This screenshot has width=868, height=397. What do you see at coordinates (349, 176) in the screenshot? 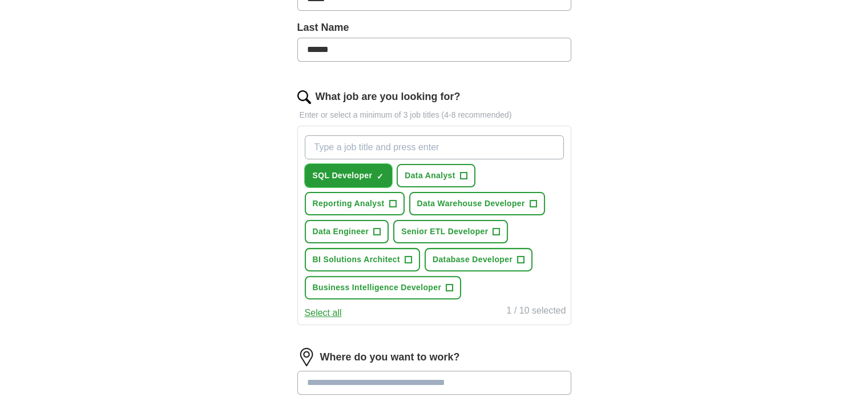
I see `button: SQL Developer✓` at bounding box center [349, 176].